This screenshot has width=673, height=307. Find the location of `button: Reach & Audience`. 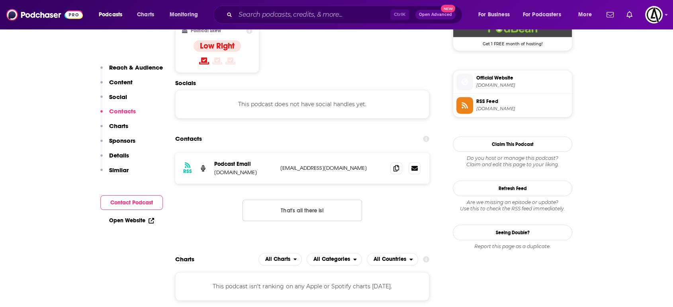

button: Reach & Audience is located at coordinates (131, 71).